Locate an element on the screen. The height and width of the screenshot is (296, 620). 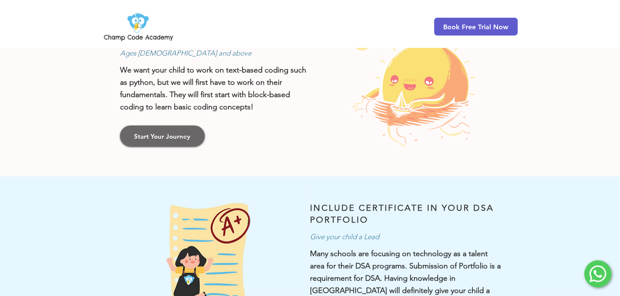
img: Champ Code Academy Logo PNG.png is located at coordinates (138, 27).